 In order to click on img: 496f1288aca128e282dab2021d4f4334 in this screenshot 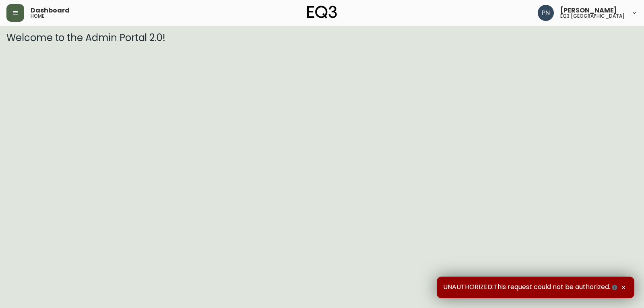, I will do `click(546, 13)`.